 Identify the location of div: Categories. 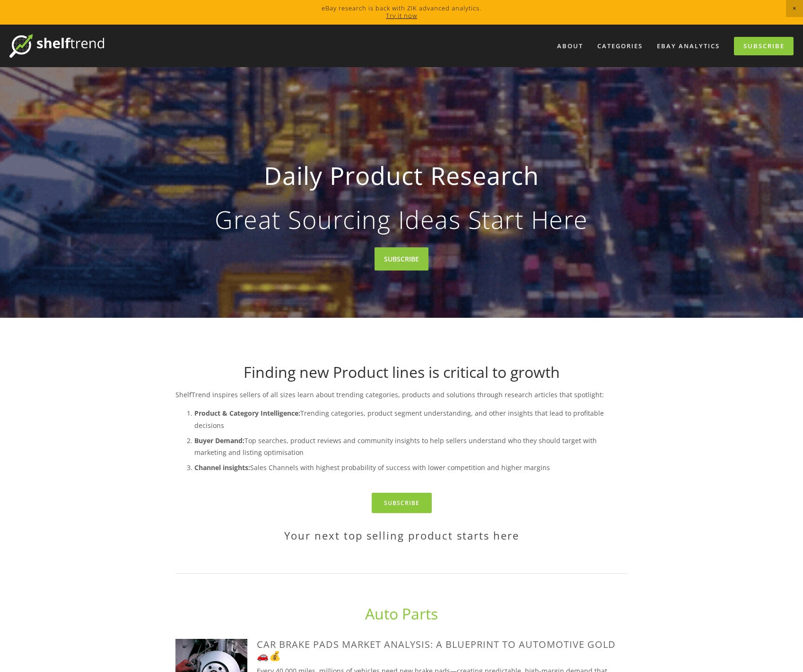
(620, 46).